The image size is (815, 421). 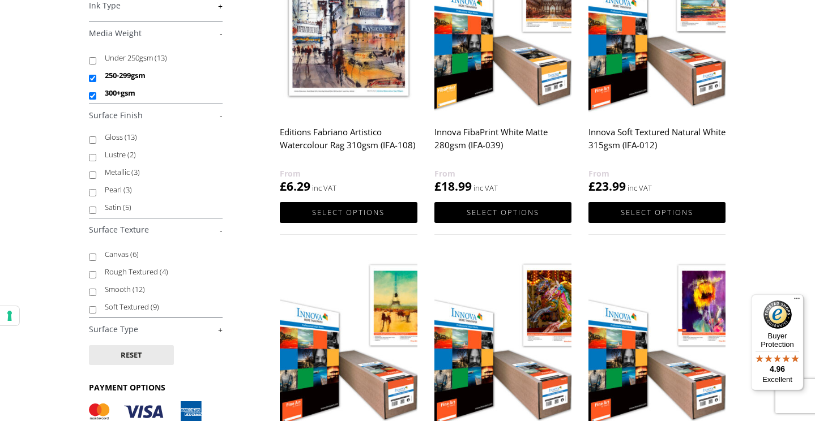 I want to click on a: Select options for “Editions Fabriano Artistico Watercolour Rag 310gsm (IFA-108)”, so click(x=348, y=212).